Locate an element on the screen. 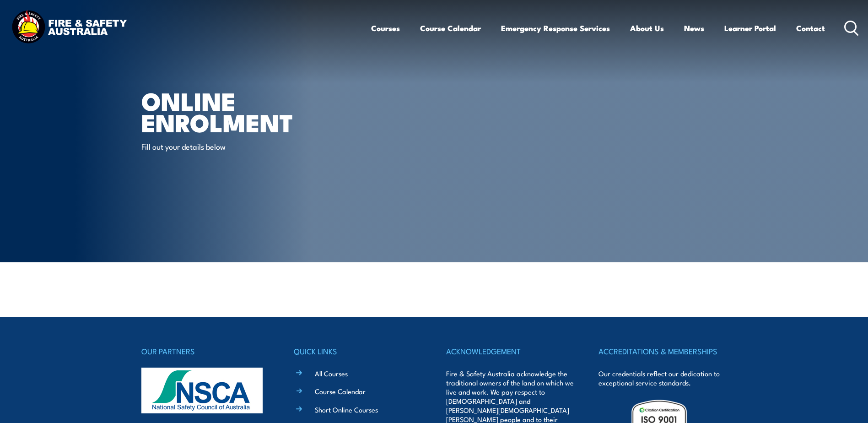 The width and height of the screenshot is (868, 423). p: Our credentials reflect our dedication to exceptional service standards. is located at coordinates (663, 378).